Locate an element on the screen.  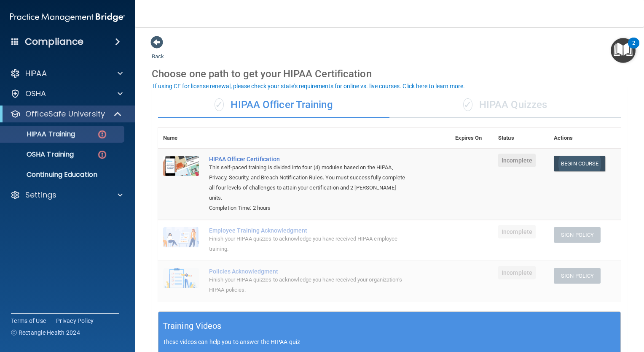
div: HIPAA Quizzes is located at coordinates (505, 105).